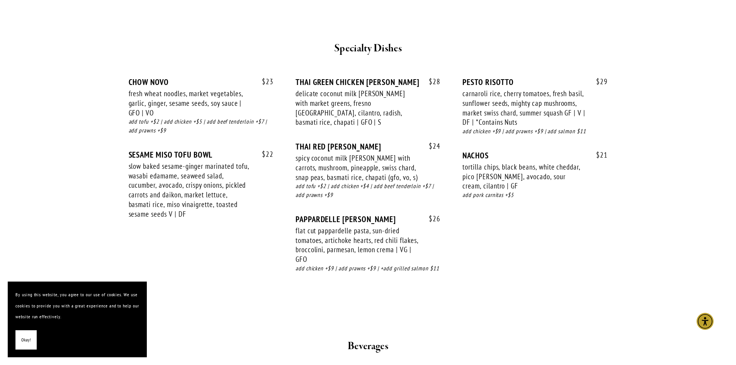  I want to click on div: add chicken +$9 | add prawns +$9 | +add grilled salmon $11, so click(368, 268).